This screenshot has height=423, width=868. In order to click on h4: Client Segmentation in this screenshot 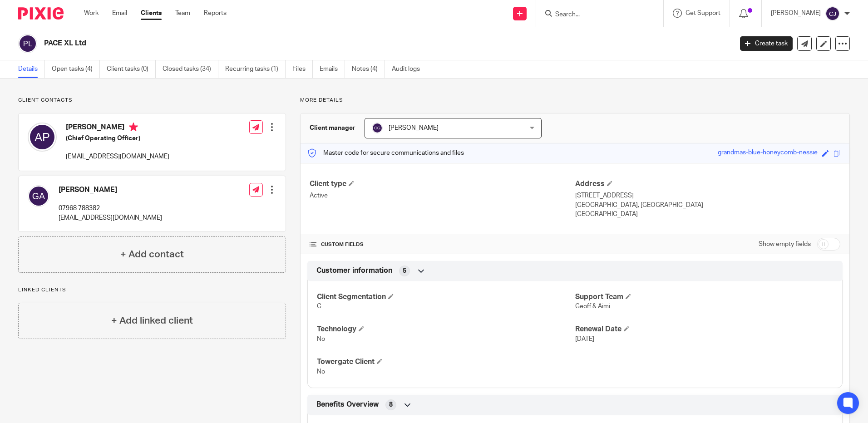, I will do `click(446, 297)`.